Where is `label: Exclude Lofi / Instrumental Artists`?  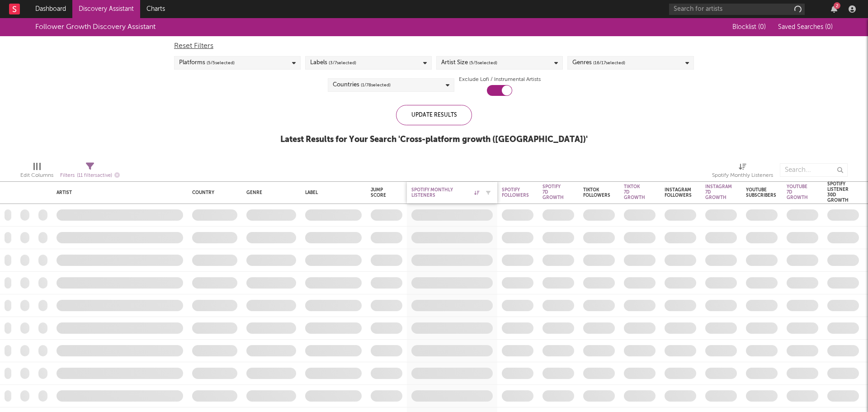 label: Exclude Lofi / Instrumental Artists is located at coordinates (500, 80).